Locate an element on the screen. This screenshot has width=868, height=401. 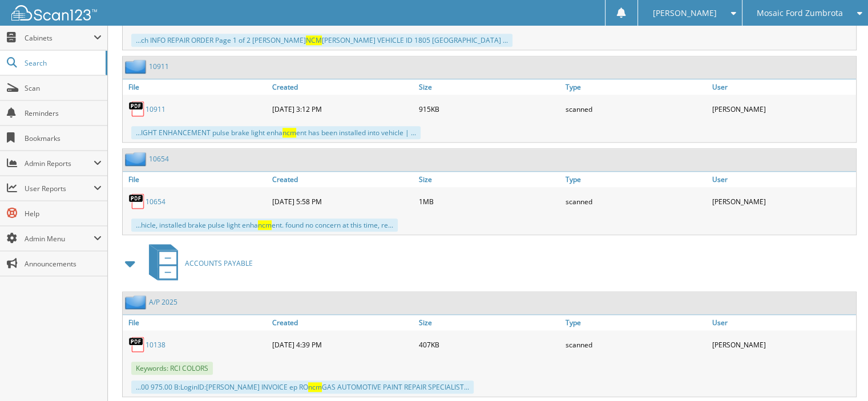
div: 407KB is located at coordinates (489, 344).